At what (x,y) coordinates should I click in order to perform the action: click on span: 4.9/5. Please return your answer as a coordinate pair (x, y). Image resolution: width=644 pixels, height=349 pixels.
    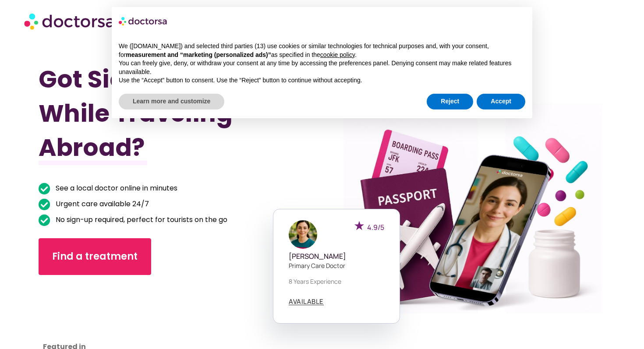
    Looking at the image, I should click on (375, 228).